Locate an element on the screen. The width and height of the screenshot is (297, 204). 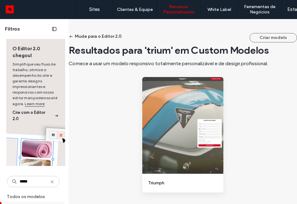
span: O Editor 2.0 chegou! is located at coordinates (36, 52).